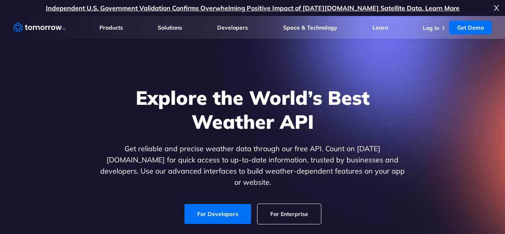  I want to click on a: Get Demo, so click(470, 28).